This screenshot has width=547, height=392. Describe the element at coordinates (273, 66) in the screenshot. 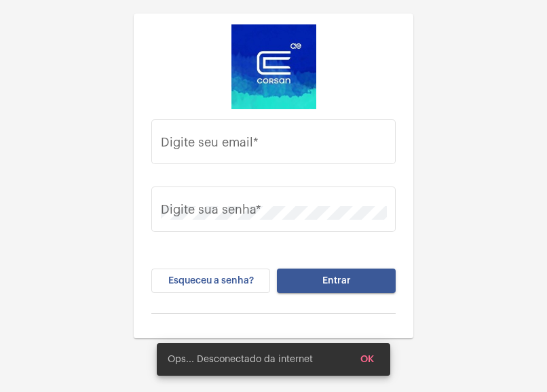

I see `img: d4669ae0-8c07-2337-4f67-34b0df7f5ae4.jpeg` at that location.